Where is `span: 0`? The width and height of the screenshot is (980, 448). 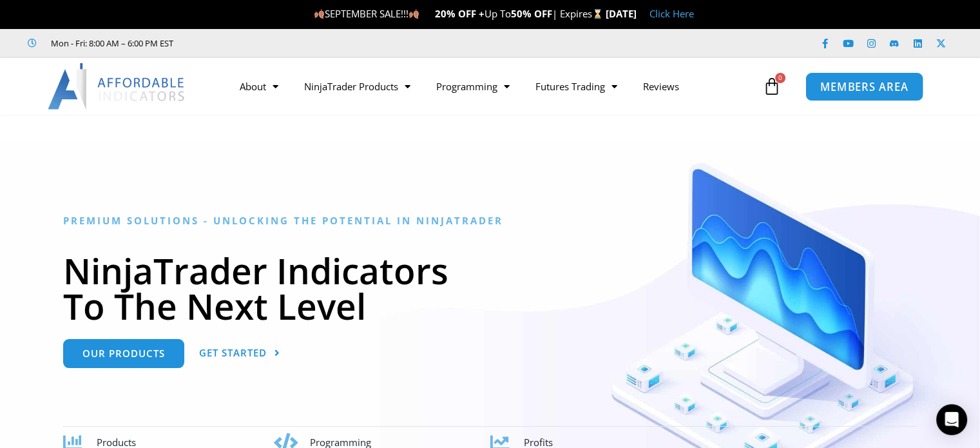 span: 0 is located at coordinates (780, 78).